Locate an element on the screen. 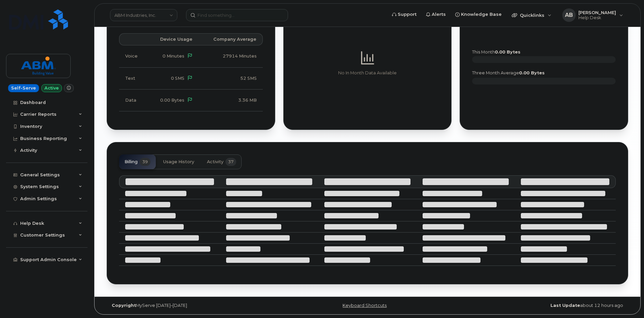 Image resolution: width=644 pixels, height=318 pixels. td: Voice is located at coordinates (133, 56).